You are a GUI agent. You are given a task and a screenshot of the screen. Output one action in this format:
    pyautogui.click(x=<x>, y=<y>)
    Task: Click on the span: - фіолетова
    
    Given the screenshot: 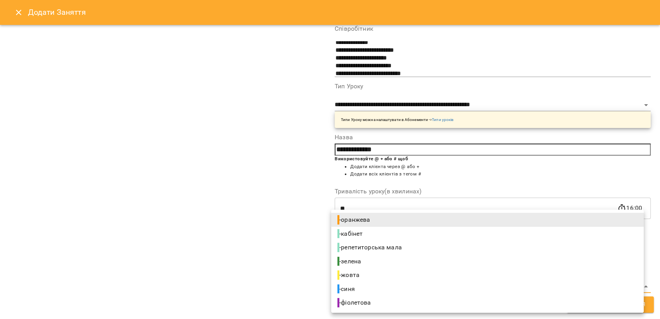 What is the action you would take?
    pyautogui.click(x=355, y=302)
    